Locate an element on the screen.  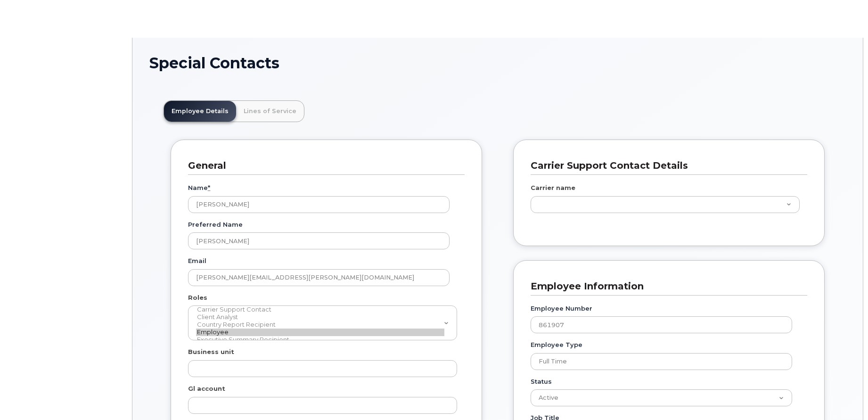
label: Preferred Name is located at coordinates (216, 224).